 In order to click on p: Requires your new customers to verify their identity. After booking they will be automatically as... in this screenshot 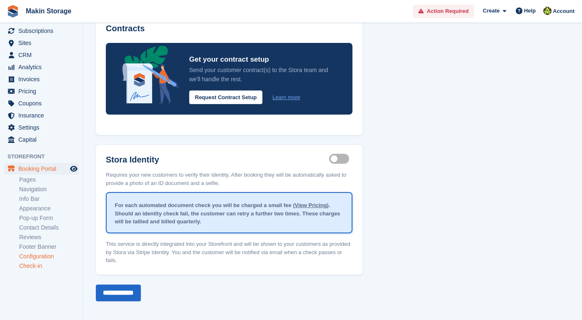, I will do `click(229, 176)`.